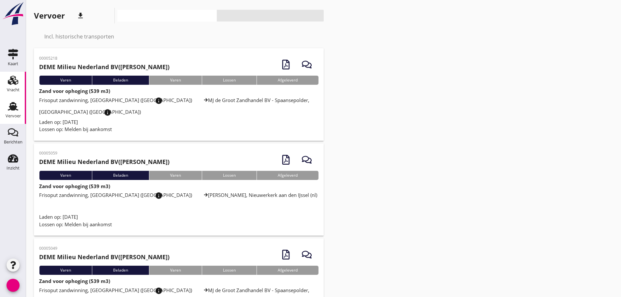  Describe the element at coordinates (48, 153) in the screenshot. I see `font: 00005059` at that location.